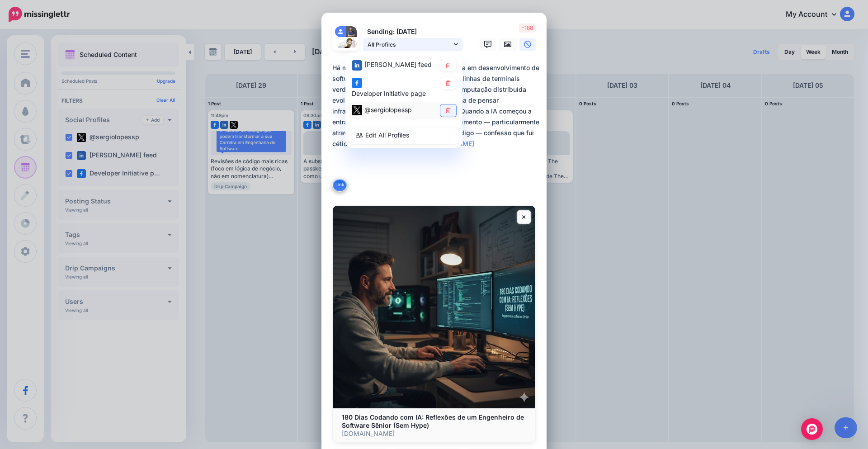 The height and width of the screenshot is (449, 868). What do you see at coordinates (357, 82) in the screenshot?
I see `img: facebook-square.png` at bounding box center [357, 82].